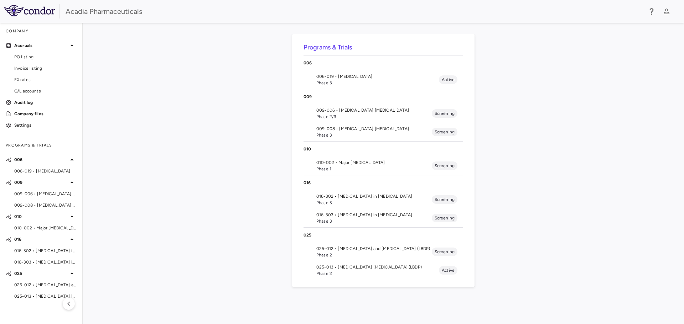  I want to click on div: 010, so click(383, 149).